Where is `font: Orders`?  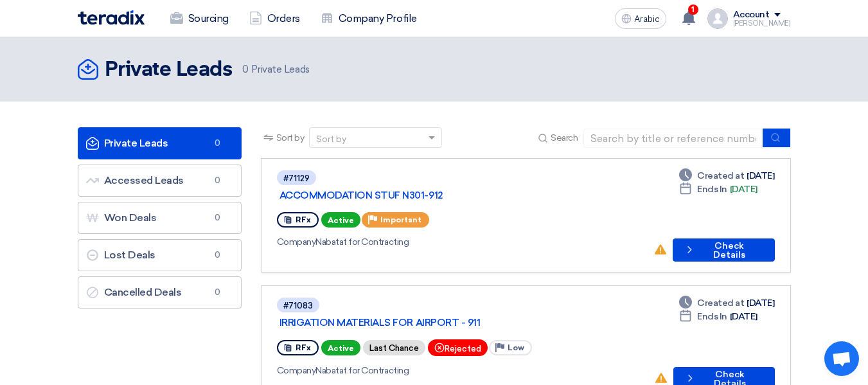 font: Orders is located at coordinates (283, 18).